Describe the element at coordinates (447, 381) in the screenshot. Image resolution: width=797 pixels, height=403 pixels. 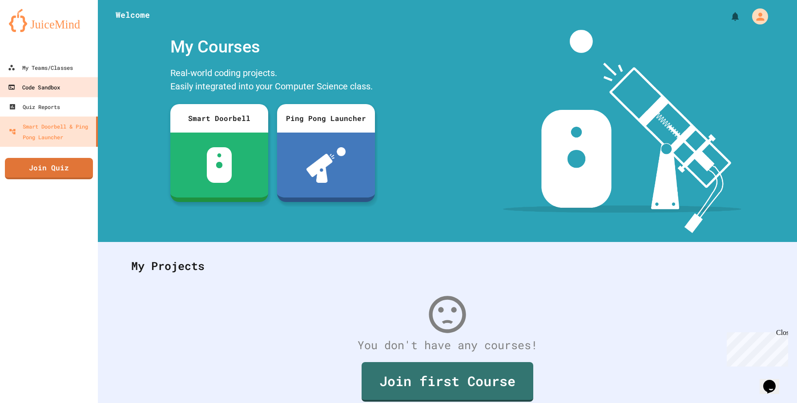
I see `a: Join first Course` at that location.